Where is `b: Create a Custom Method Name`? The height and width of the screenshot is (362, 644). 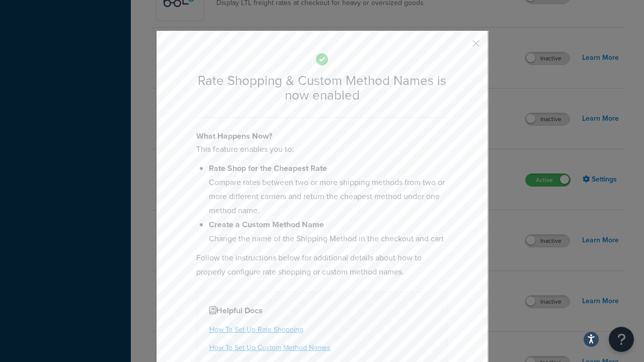 b: Create a Custom Method Name is located at coordinates (266, 224).